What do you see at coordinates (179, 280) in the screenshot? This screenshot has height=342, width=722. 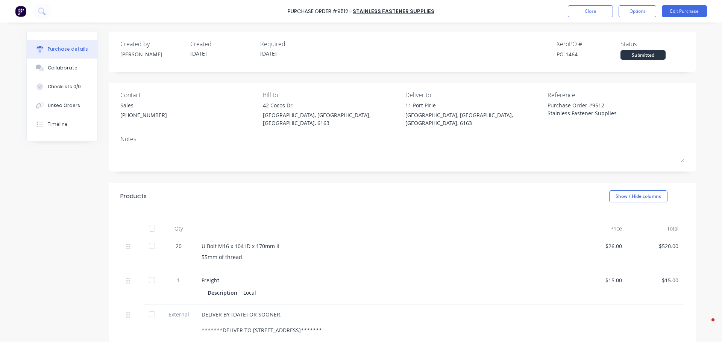 I see `div: 1` at bounding box center [179, 280].